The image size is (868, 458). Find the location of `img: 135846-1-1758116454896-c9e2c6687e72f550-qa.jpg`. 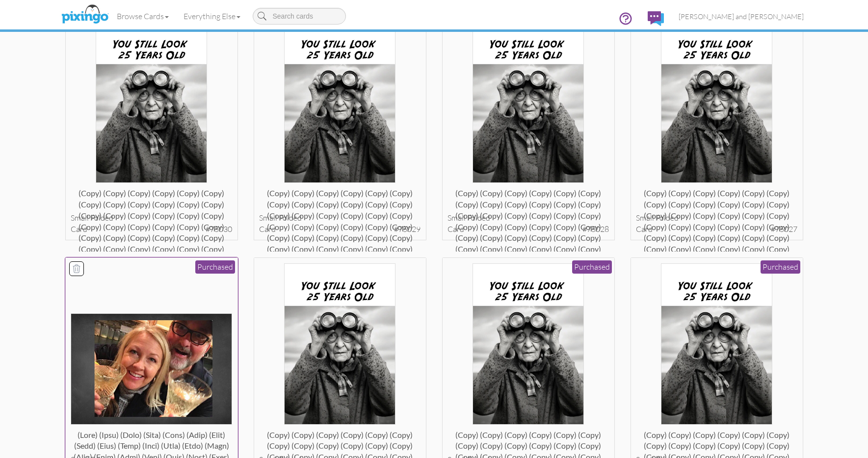

img: 135846-1-1758116454896-c9e2c6687e72f550-qa.jpg is located at coordinates (717, 102).